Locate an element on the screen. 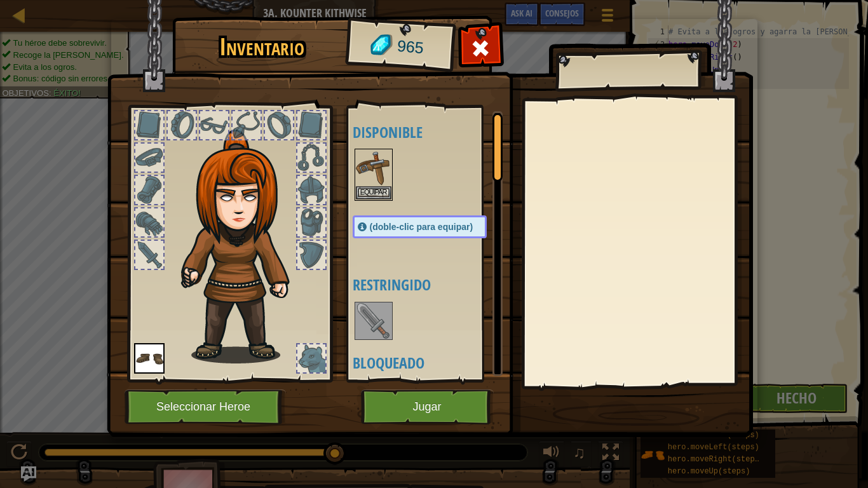 The width and height of the screenshot is (868, 488). h4: Disponible is located at coordinates (432, 132).